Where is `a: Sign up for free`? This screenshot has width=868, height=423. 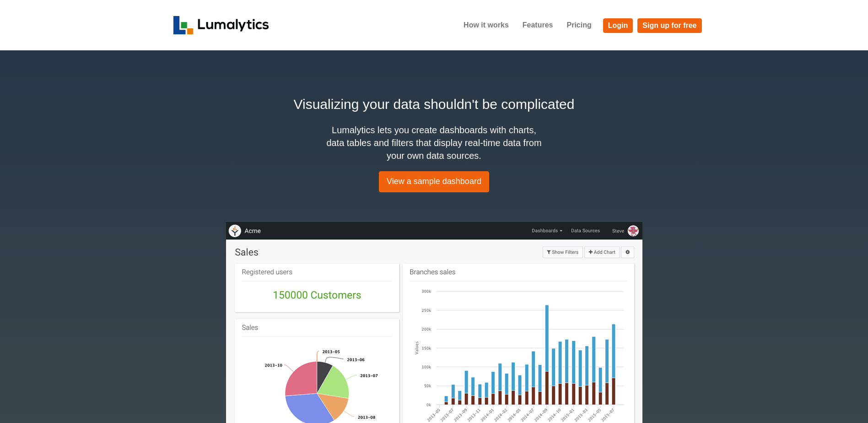
a: Sign up for free is located at coordinates (670, 26).